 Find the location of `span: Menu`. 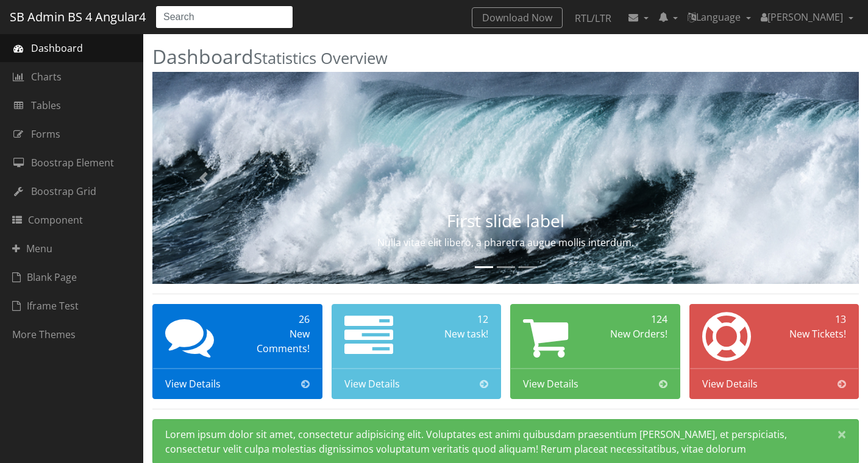

span: Menu is located at coordinates (32, 249).